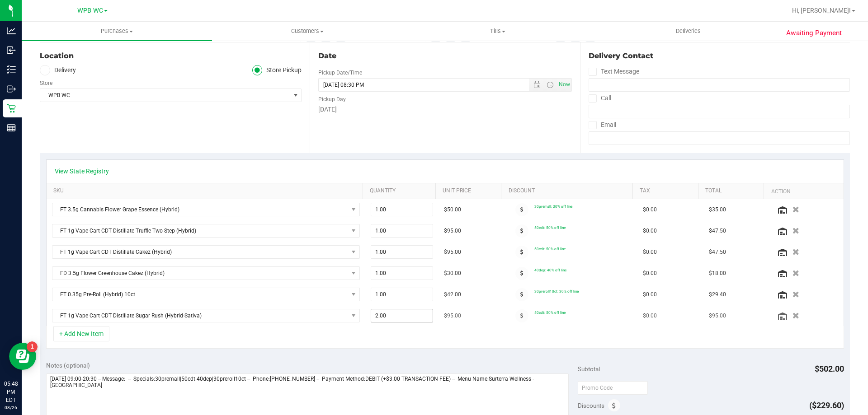 This screenshot has height=415, width=868. Describe the element at coordinates (719, 56) in the screenshot. I see `div: Delivery Contact` at that location.